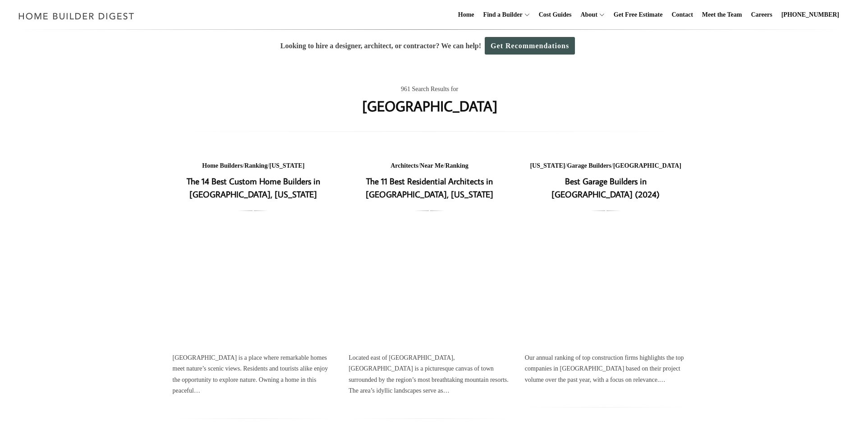 The height and width of the screenshot is (426, 859). I want to click on img: Home Builder Digest, so click(76, 16).